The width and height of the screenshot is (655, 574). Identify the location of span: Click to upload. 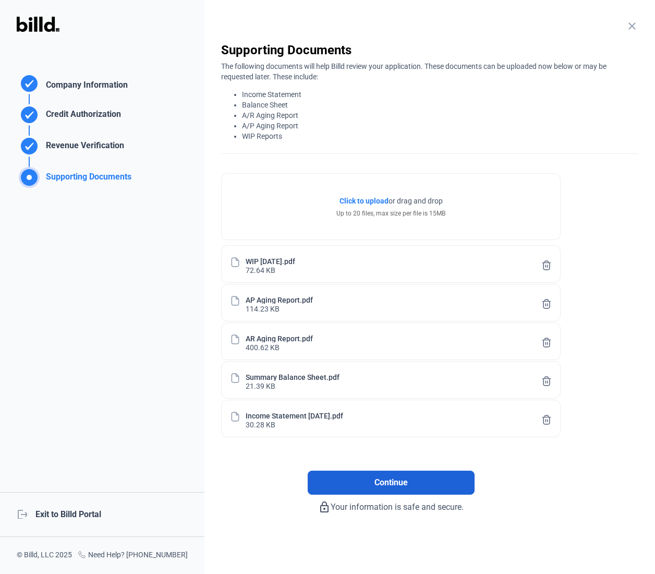
(364, 201).